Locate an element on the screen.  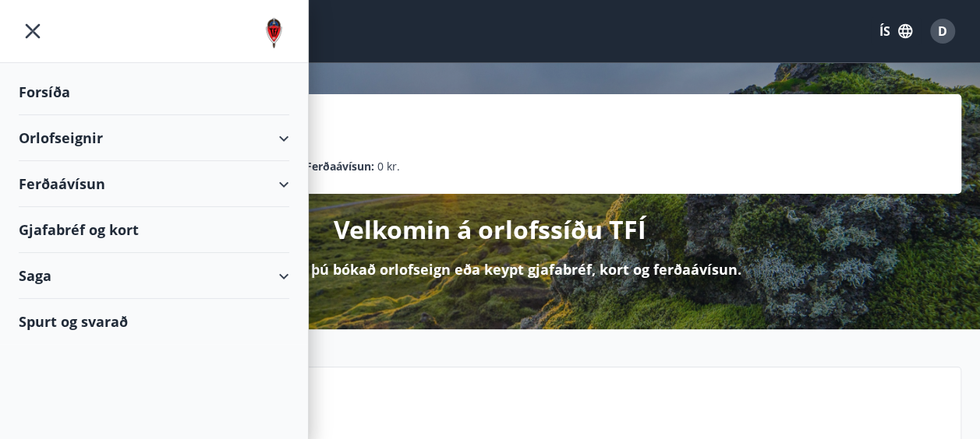
div: Forsíða is located at coordinates (154, 92).